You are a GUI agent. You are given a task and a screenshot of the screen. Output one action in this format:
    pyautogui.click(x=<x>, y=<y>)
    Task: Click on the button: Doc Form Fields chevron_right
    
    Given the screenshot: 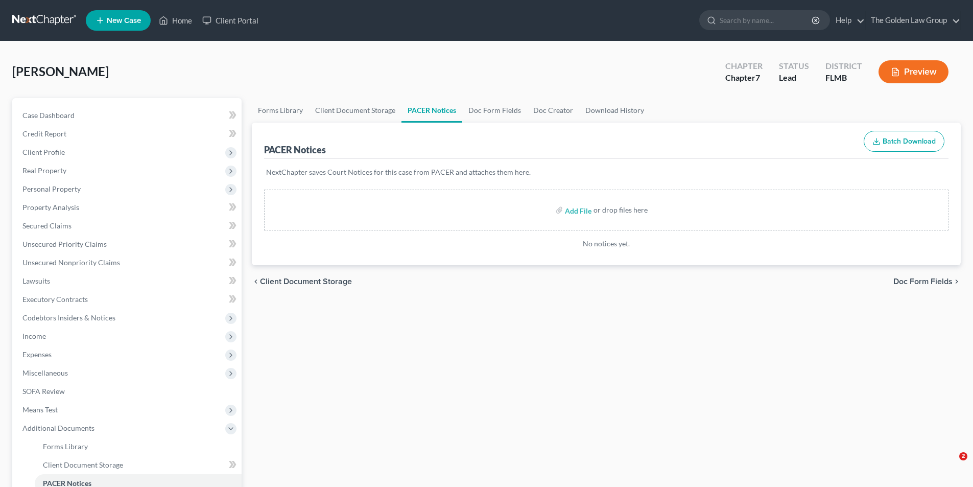 What is the action you would take?
    pyautogui.click(x=927, y=281)
    